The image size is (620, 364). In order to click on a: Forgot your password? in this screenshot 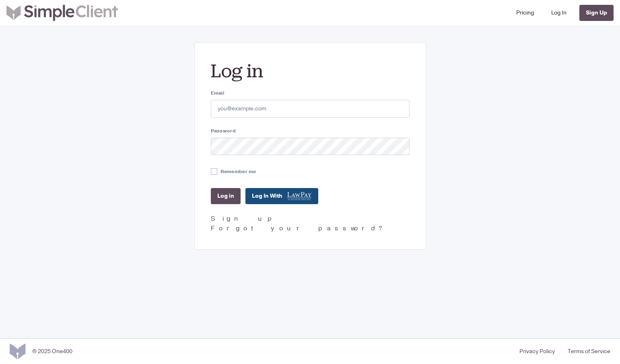, I will do `click(298, 228)`.